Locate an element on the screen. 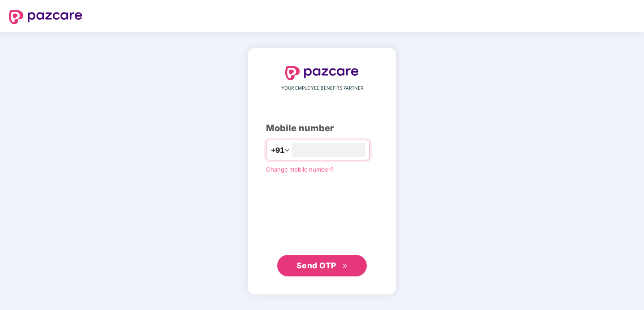 This screenshot has height=310, width=644. span: down is located at coordinates (287, 150).